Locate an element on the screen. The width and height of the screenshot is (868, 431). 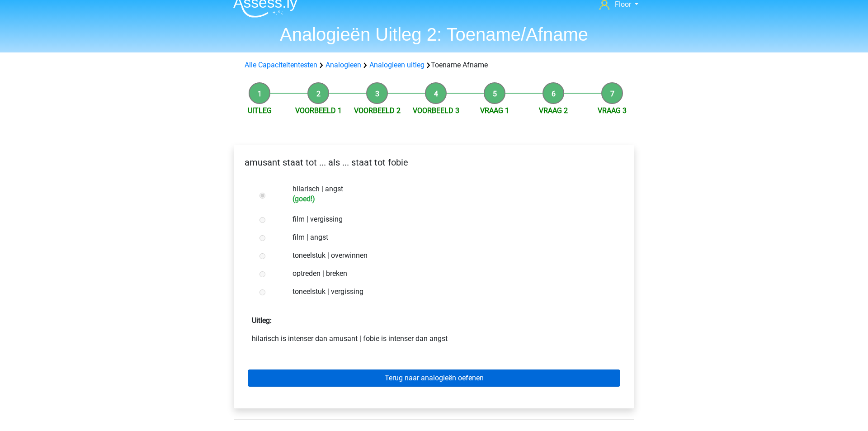
div: Toename Afname is located at coordinates (434, 65).